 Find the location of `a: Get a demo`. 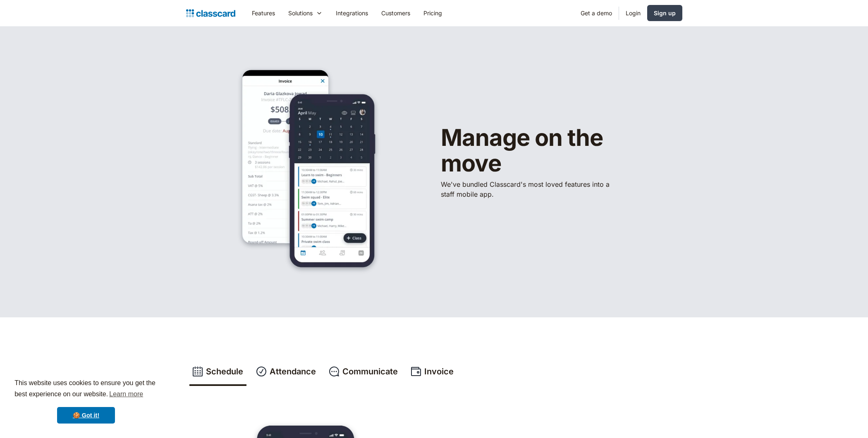

a: Get a demo is located at coordinates (596, 13).